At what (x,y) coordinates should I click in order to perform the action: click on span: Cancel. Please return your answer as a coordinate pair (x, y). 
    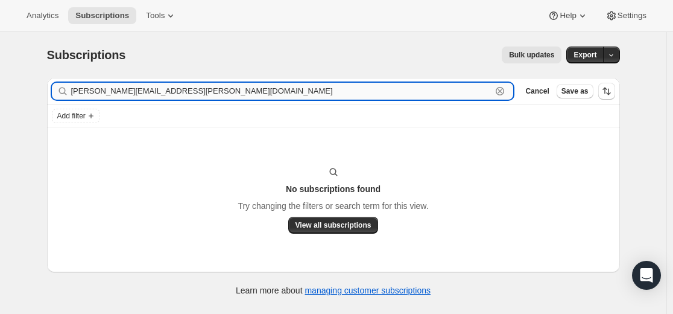
    Looking at the image, I should click on (537, 91).